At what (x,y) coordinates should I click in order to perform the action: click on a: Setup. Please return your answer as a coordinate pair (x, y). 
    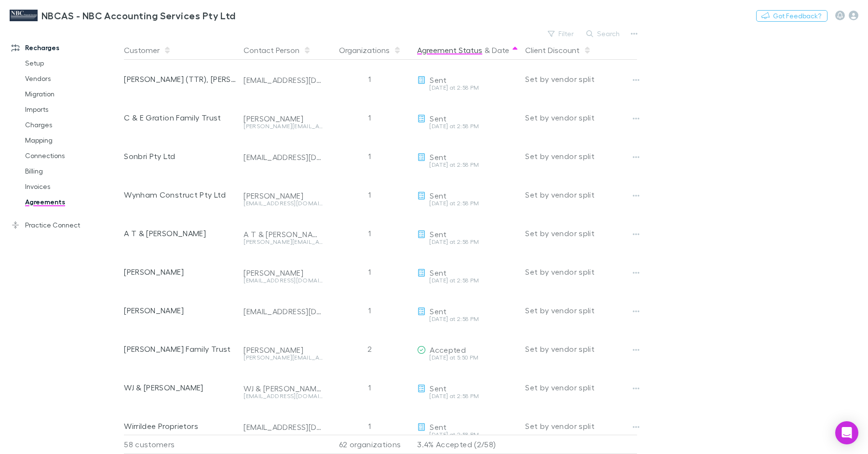
    Looking at the image, I should click on (69, 63).